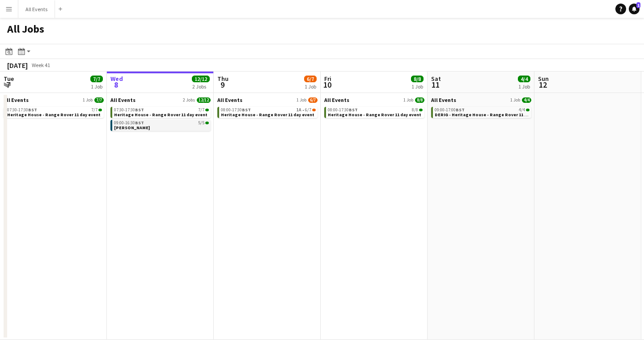  I want to click on span: 09:00-17:00, so click(449, 110).